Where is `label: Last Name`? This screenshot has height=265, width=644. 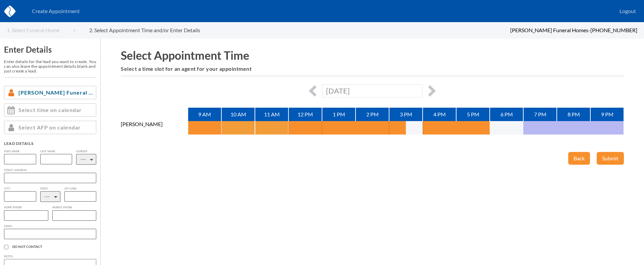
label: Last Name is located at coordinates (56, 151).